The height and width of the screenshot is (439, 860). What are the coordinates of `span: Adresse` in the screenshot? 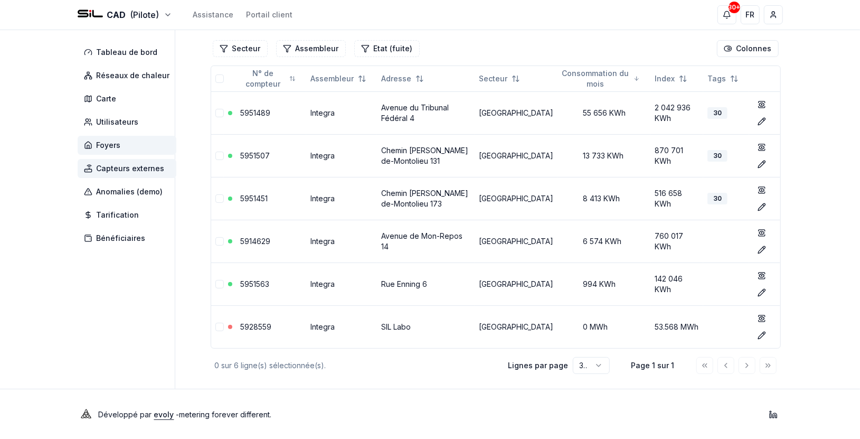 It's located at (396, 79).